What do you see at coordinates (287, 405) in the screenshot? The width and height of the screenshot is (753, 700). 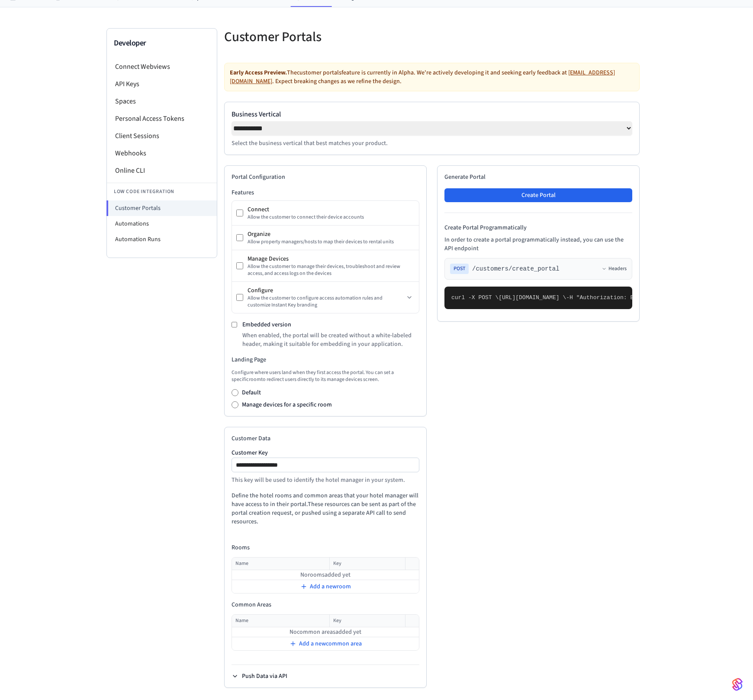 I see `label: Manage devices for a specific room` at bounding box center [287, 405].